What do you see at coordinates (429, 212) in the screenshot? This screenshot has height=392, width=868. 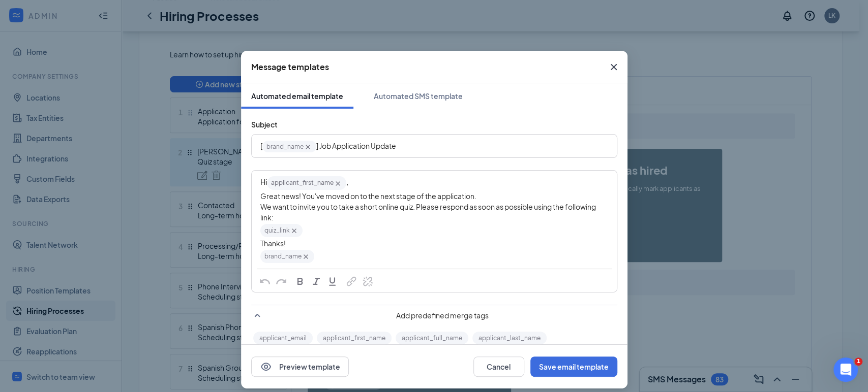 I see `span: We want to invite you to take a short online quiz. Please respond as soon as possible using the f...` at bounding box center [429, 212].